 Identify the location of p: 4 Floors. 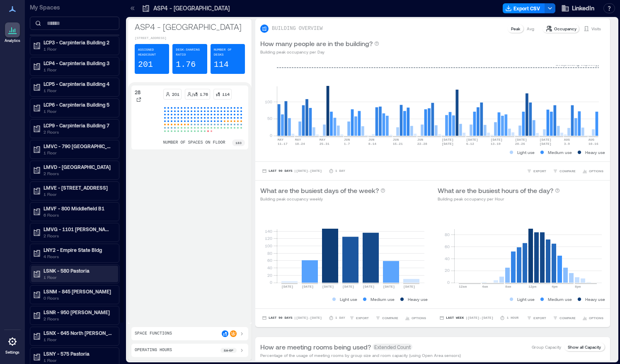
(78, 256).